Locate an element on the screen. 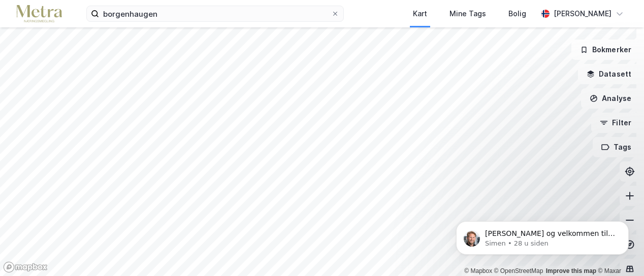 The image size is (644, 276). button: Datasett is located at coordinates (608, 74).